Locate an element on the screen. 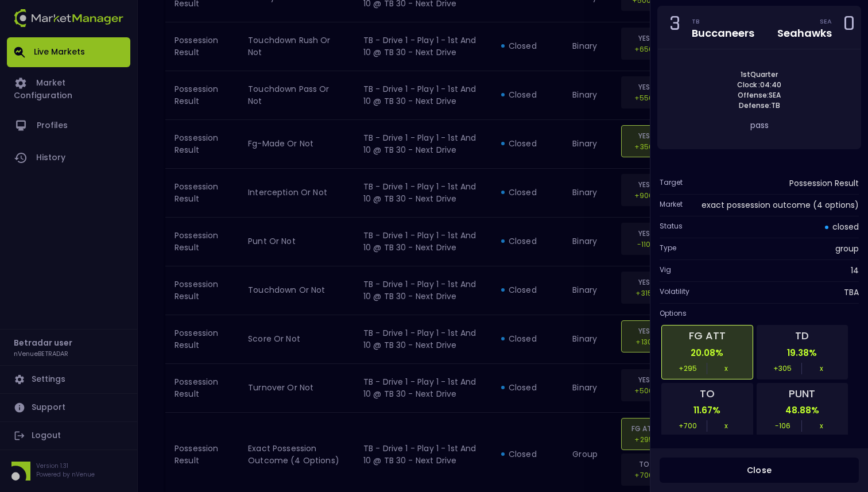  span: Market is located at coordinates (671, 205).